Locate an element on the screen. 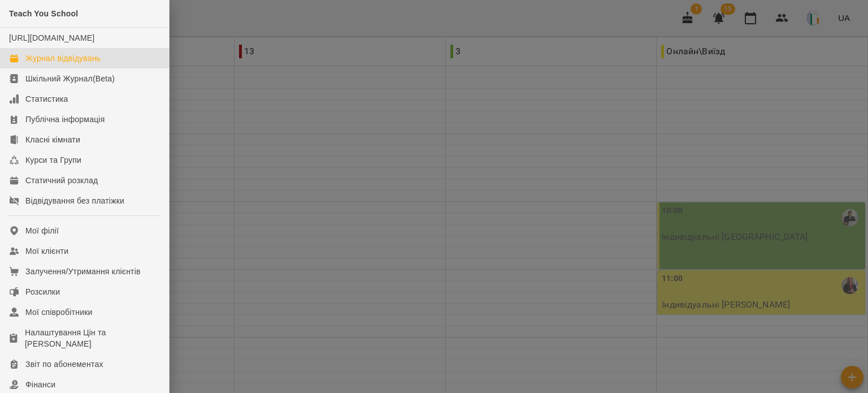 The image size is (868, 393). div: Публічна інформація is located at coordinates (65, 120).